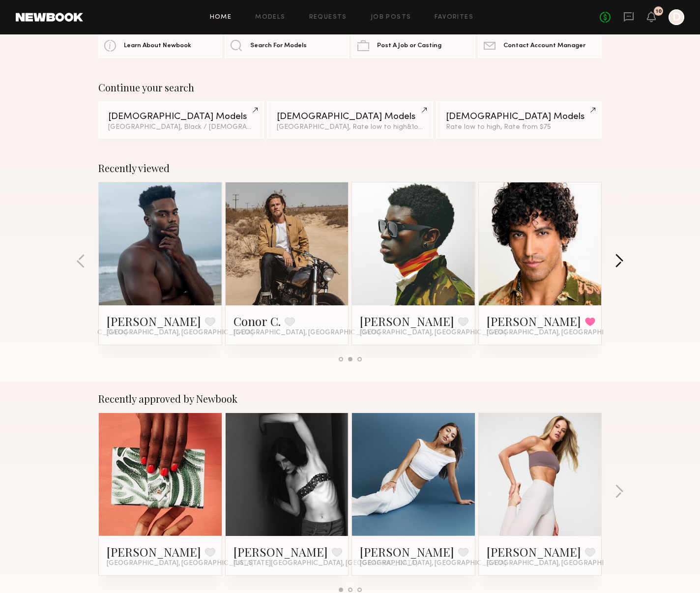 The height and width of the screenshot is (593, 700). I want to click on a: Models, so click(270, 17).